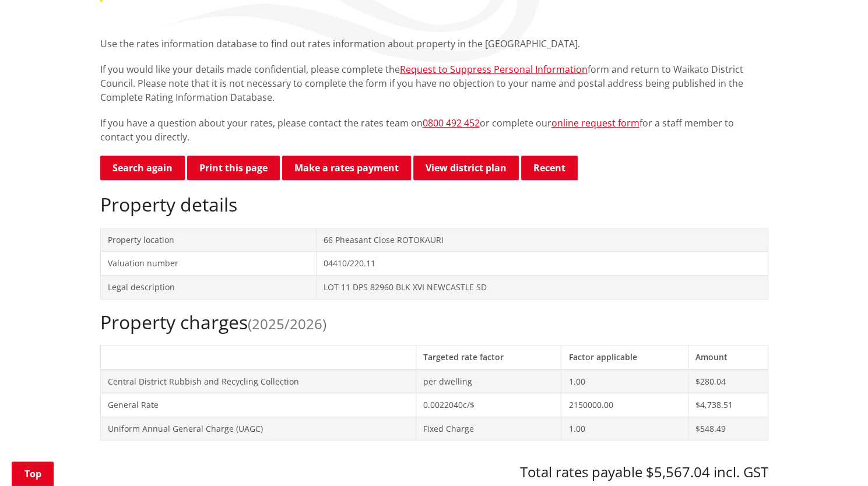 This screenshot has width=868, height=486. Describe the element at coordinates (287, 324) in the screenshot. I see `span: (2025/2026)` at that location.